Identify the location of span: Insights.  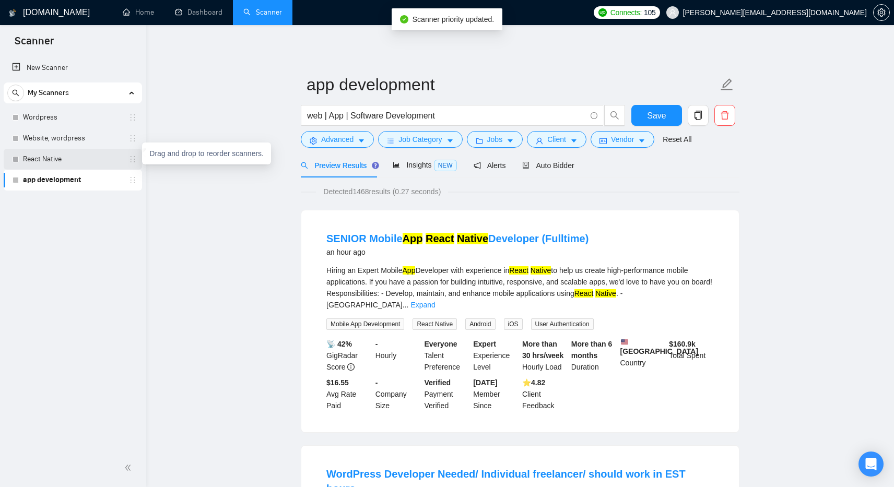
(425, 165).